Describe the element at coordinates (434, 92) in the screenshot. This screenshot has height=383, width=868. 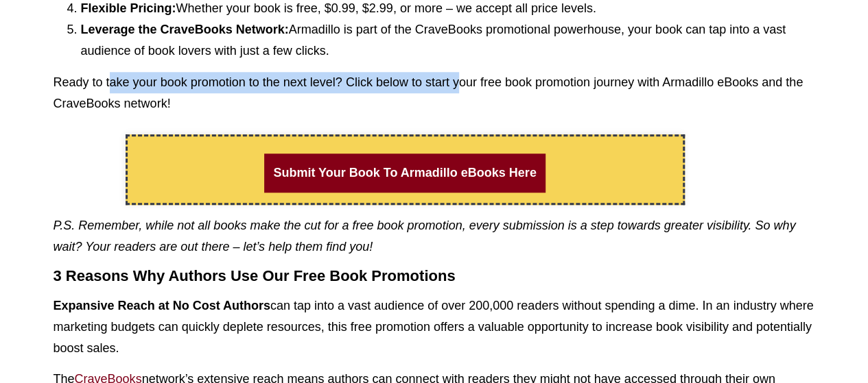
I see `p: Ready to take your book promotion to the next level? Click below to start your free book promotio...` at that location.